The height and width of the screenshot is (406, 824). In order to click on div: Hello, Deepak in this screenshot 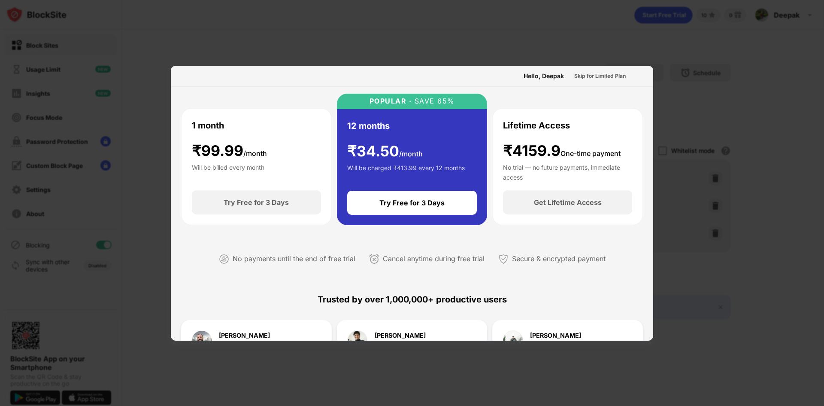, I will do `click(544, 76)`.